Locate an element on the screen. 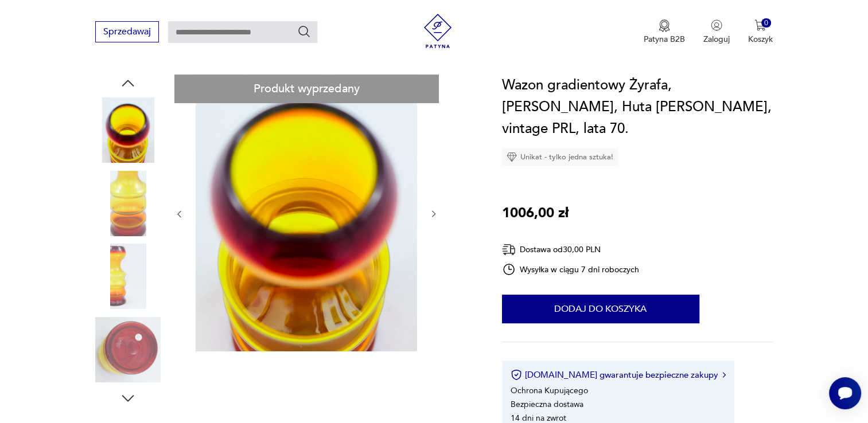 The image size is (868, 423). button: 0Koszyk is located at coordinates (760, 32).